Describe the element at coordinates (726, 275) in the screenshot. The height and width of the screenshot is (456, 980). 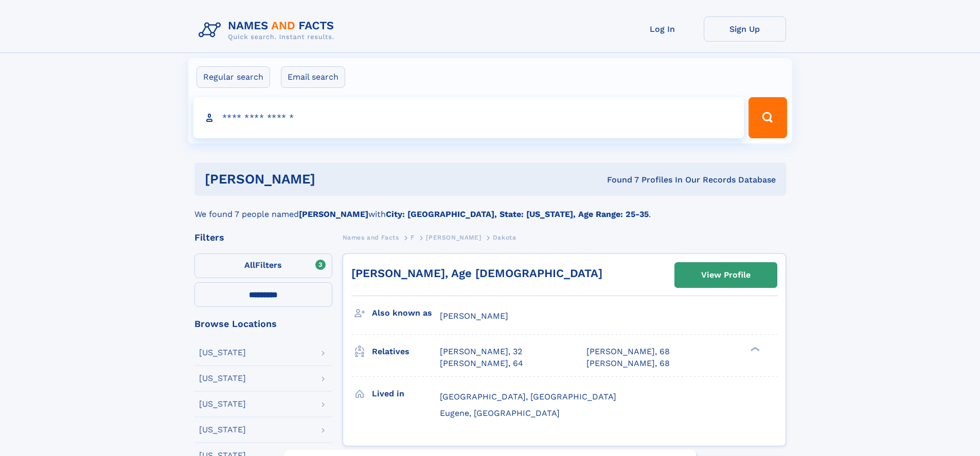
I see `div: View Profile` at that location.